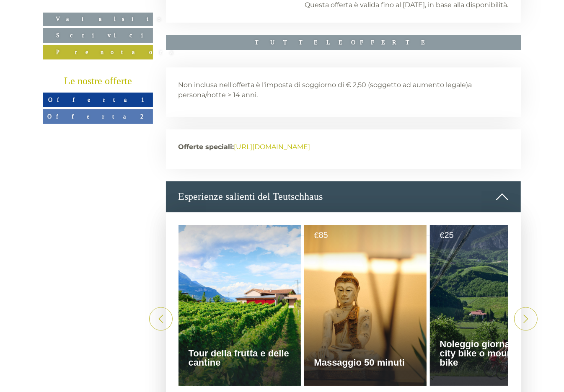  Describe the element at coordinates (495, 353) in the screenshot. I see `h3: Noleggio giornaliero di city bike o mountain bike` at that location.